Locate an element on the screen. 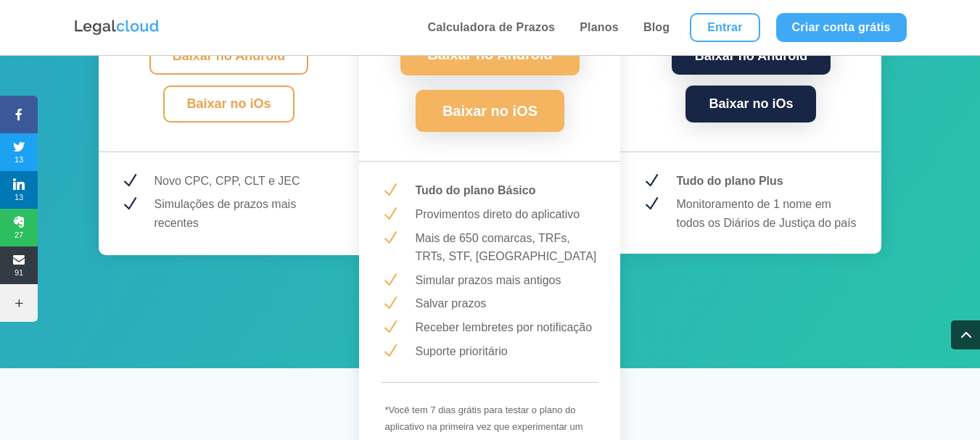  p: Salvar prazos is located at coordinates (506, 304).